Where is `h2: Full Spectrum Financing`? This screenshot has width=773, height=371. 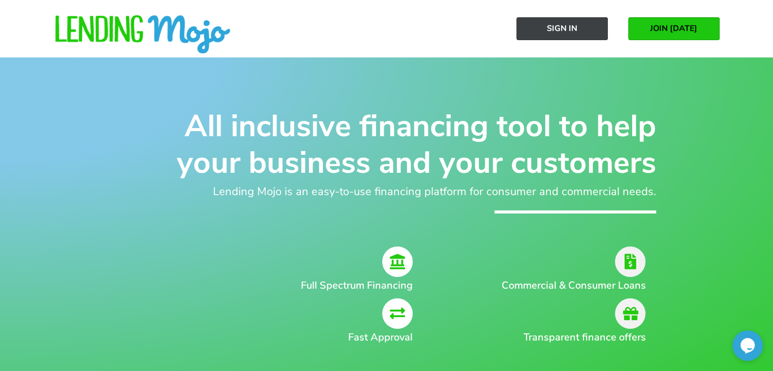
h2: Full Spectrum Financing is located at coordinates (288, 285).